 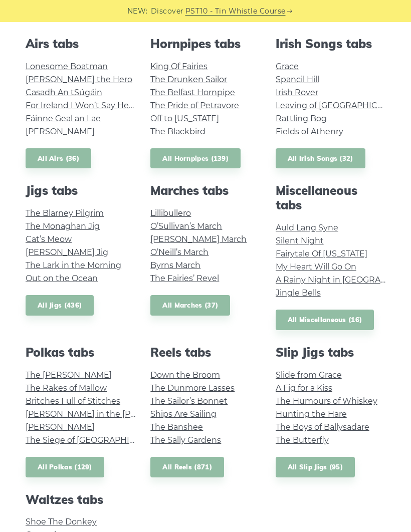 I want to click on a: Grace, so click(x=287, y=66).